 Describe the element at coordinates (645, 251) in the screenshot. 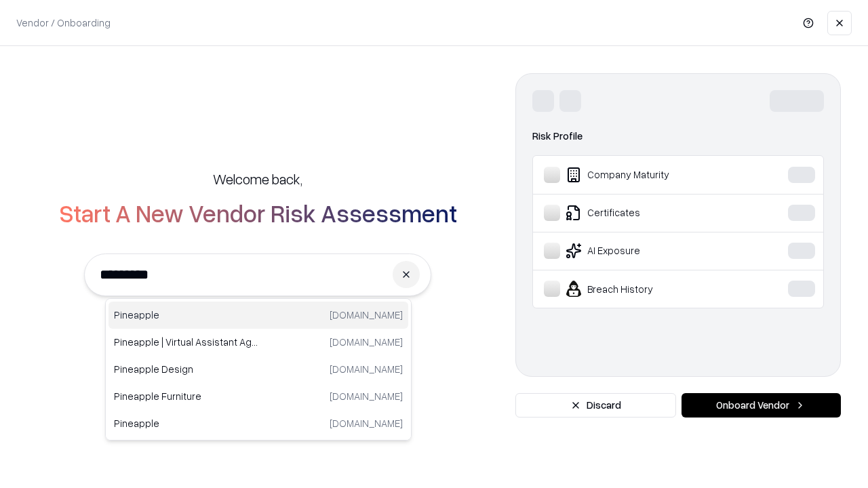

I see `div: AI Exposure` at that location.